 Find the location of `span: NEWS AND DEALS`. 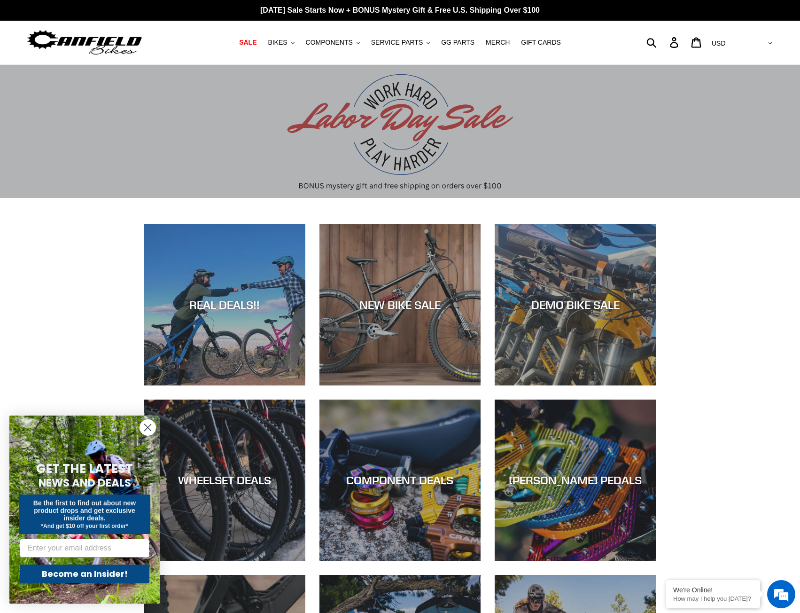

span: NEWS AND DEALS is located at coordinates (85, 483).